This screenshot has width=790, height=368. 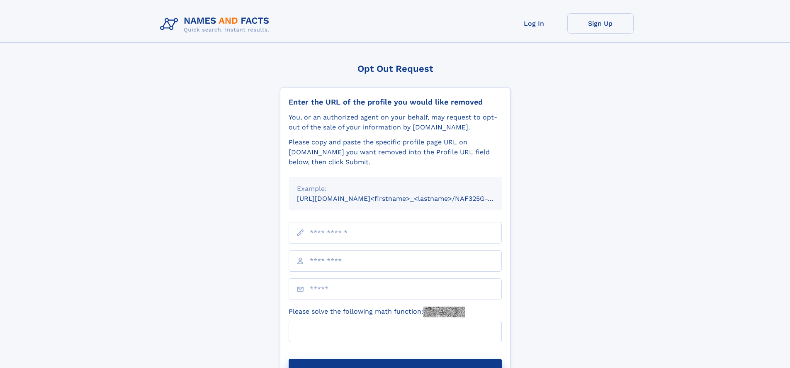 I want to click on a: Log In, so click(x=534, y=23).